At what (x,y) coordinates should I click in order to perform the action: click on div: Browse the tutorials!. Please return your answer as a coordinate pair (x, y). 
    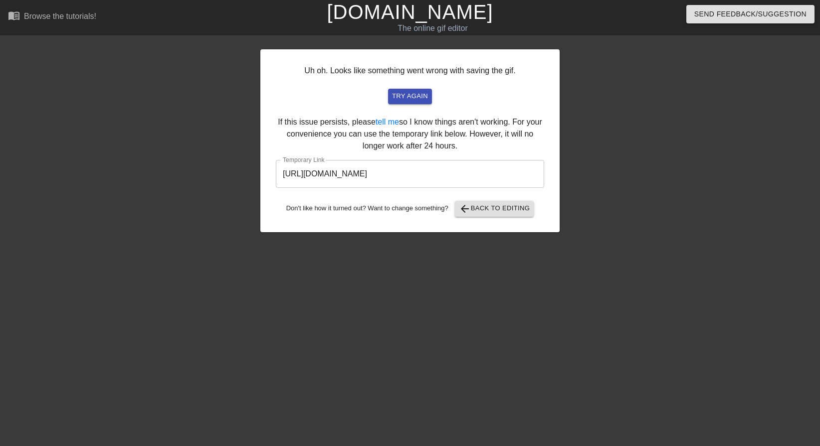
    Looking at the image, I should click on (60, 16).